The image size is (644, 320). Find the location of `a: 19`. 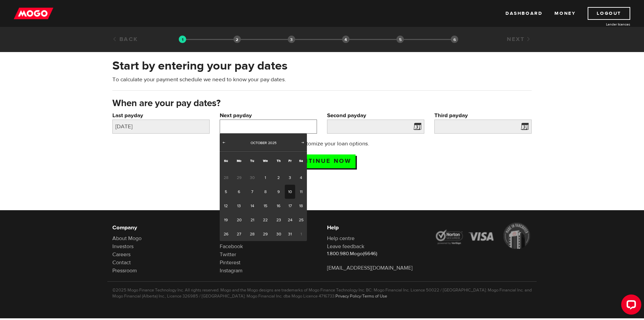

a: 19 is located at coordinates (226, 220).